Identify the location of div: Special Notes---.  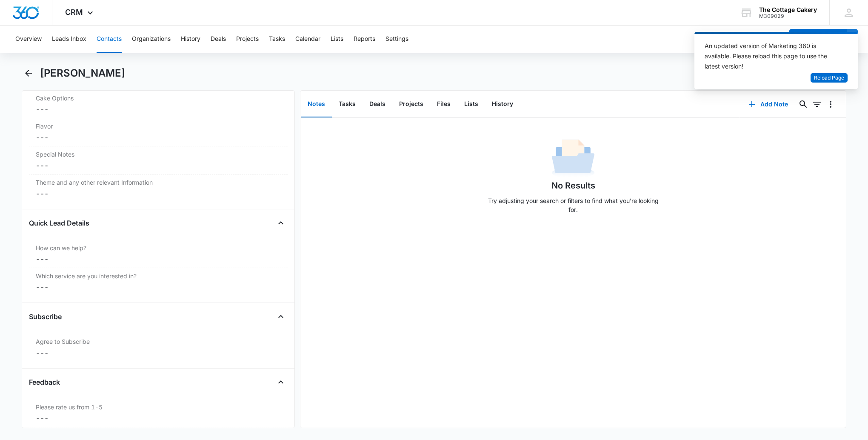
(158, 160).